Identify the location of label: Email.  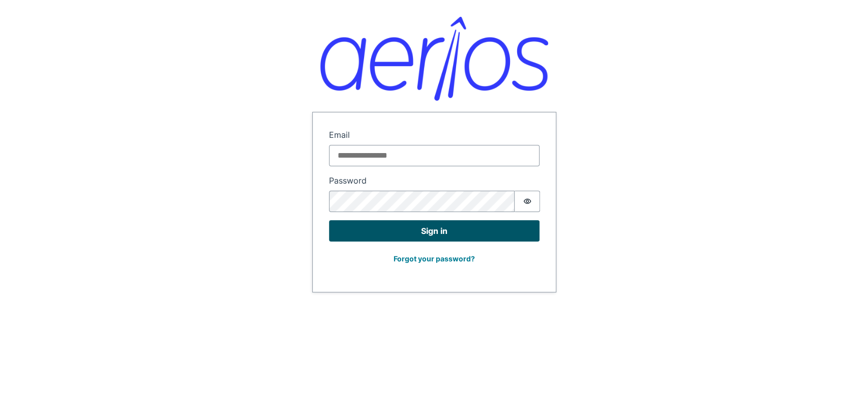
(434, 135).